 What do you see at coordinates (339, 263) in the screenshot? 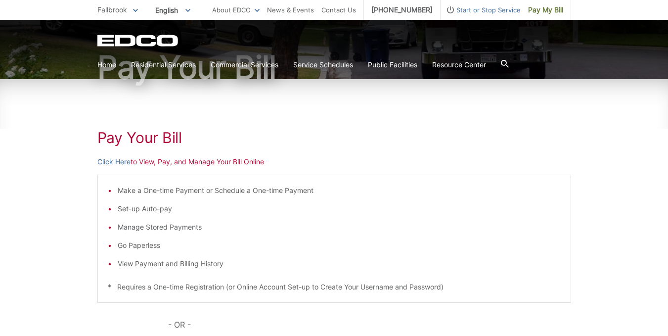
I see `li: View Payment and Billing History` at bounding box center [339, 263].